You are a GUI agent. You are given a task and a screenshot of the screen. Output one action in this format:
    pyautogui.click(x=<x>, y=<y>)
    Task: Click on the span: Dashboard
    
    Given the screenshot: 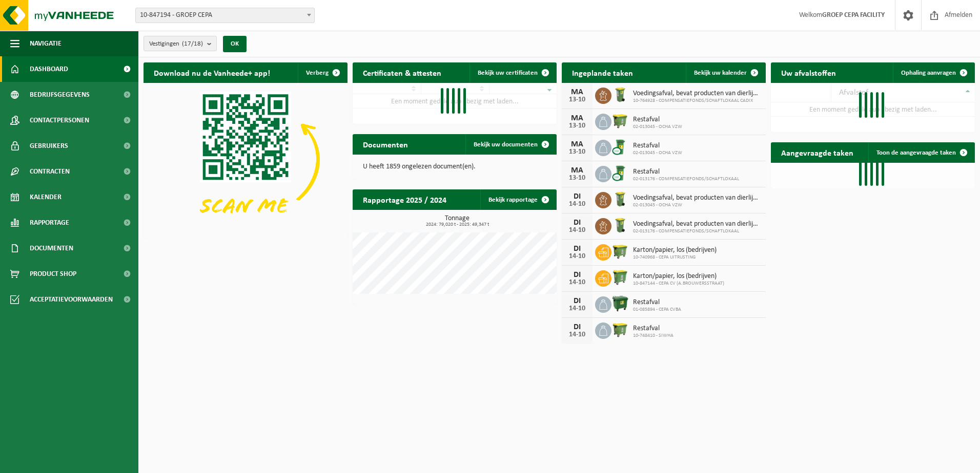 What is the action you would take?
    pyautogui.click(x=49, y=69)
    